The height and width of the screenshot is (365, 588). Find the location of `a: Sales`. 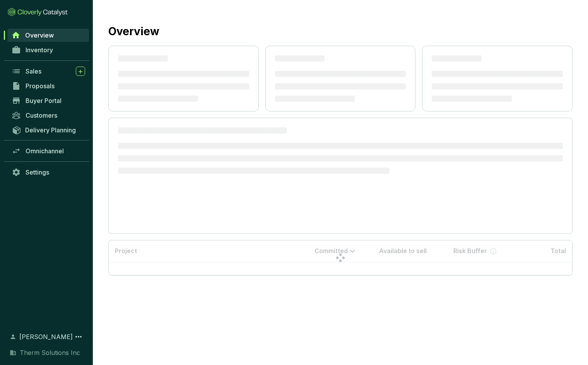

a: Sales is located at coordinates (49, 72).